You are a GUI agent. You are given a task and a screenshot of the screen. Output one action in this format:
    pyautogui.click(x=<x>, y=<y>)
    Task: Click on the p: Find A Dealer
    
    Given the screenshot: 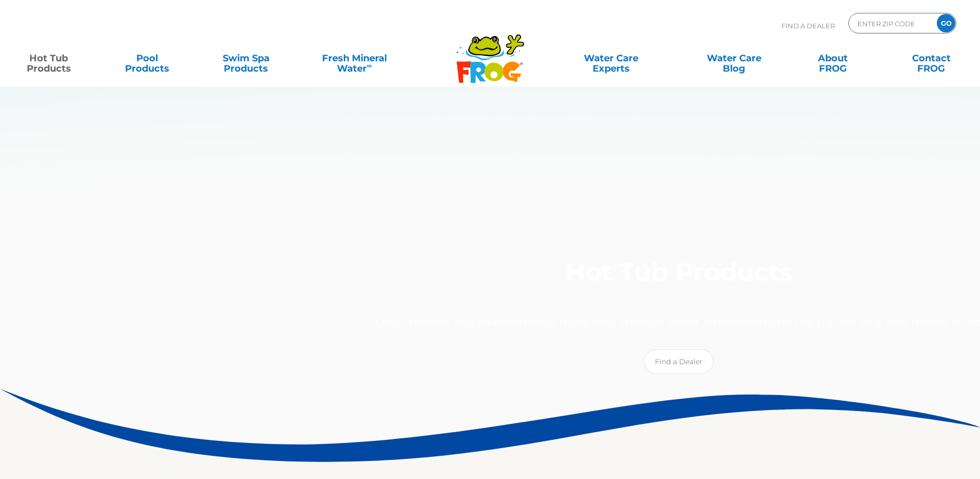 What is the action you would take?
    pyautogui.click(x=808, y=26)
    